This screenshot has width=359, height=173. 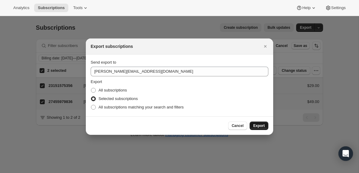 What do you see at coordinates (265, 46) in the screenshot?
I see `button: Close` at bounding box center [265, 46].